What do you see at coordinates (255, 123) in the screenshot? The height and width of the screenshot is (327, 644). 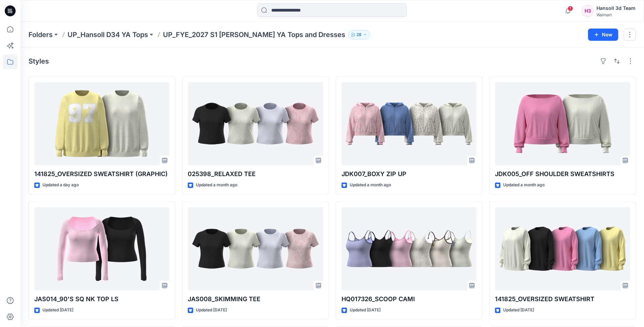 I see `a: 025398_RELAXED TEE` at bounding box center [255, 123].